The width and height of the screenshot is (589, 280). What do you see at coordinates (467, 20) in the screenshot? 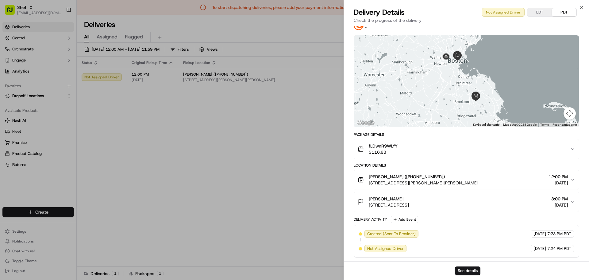
I see `p: Check the progress of the delivery` at bounding box center [467, 20].